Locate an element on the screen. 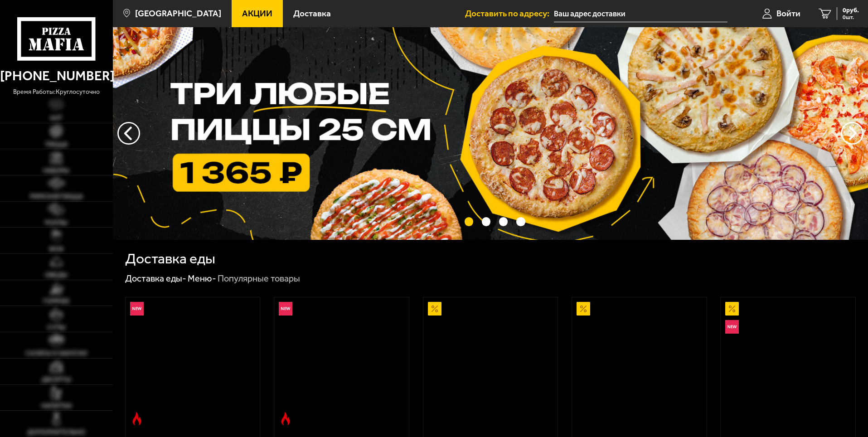 This screenshot has height=437, width=868. span: Акции is located at coordinates (257, 13).